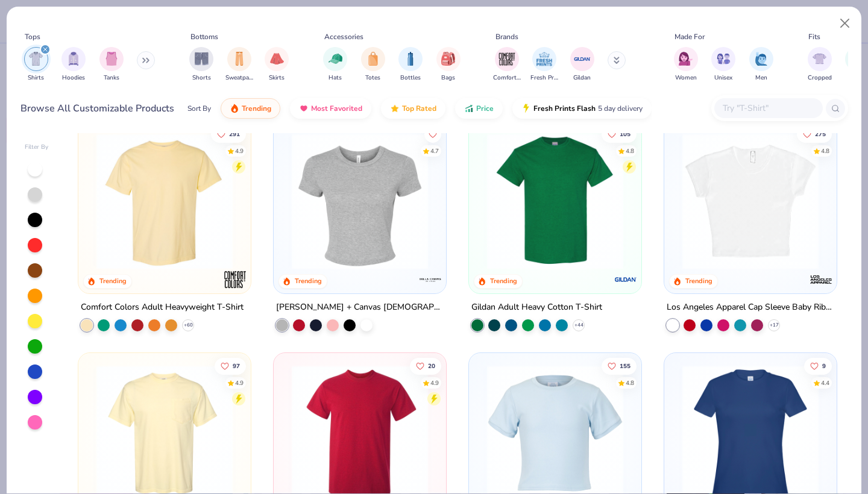 The width and height of the screenshot is (868, 494). I want to click on img: 029b8af0-80e6-406f-9fdc-fdf898547912, so click(164, 201).